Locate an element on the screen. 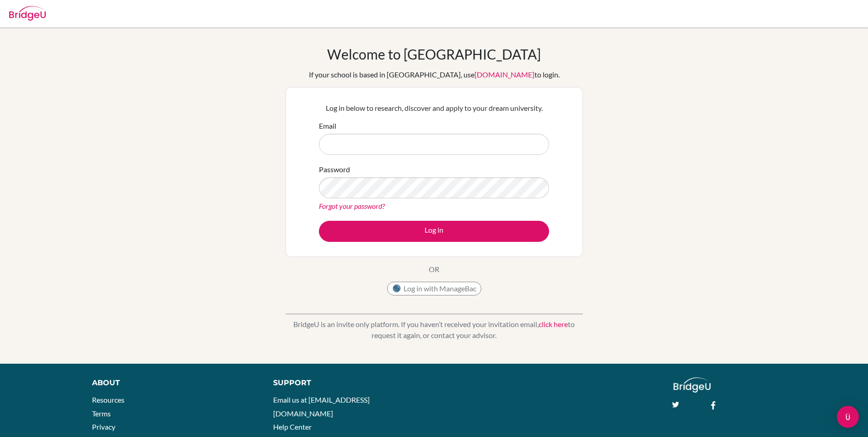 The height and width of the screenshot is (437, 868). div: Support is located at coordinates (348, 382).